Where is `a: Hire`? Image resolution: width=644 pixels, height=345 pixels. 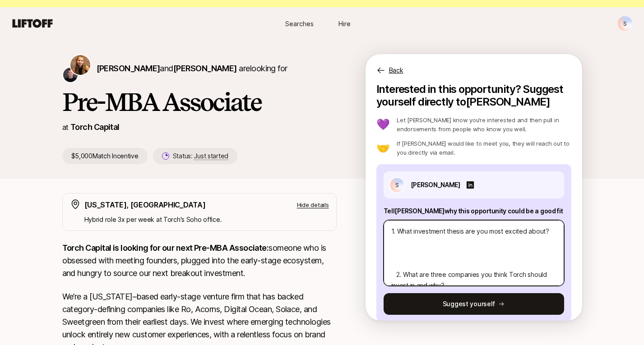 a: Hire is located at coordinates (345, 23).